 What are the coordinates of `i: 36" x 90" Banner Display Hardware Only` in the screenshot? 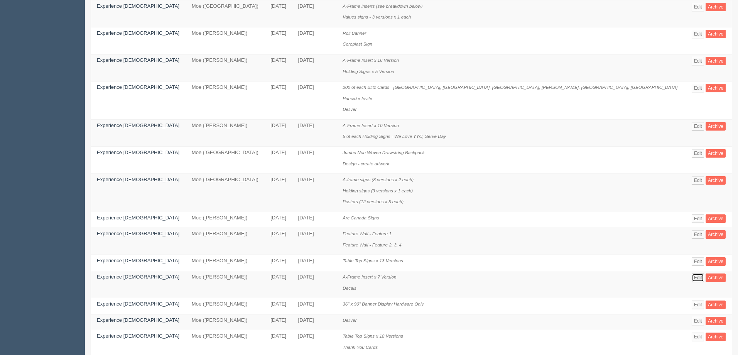 It's located at (383, 303).